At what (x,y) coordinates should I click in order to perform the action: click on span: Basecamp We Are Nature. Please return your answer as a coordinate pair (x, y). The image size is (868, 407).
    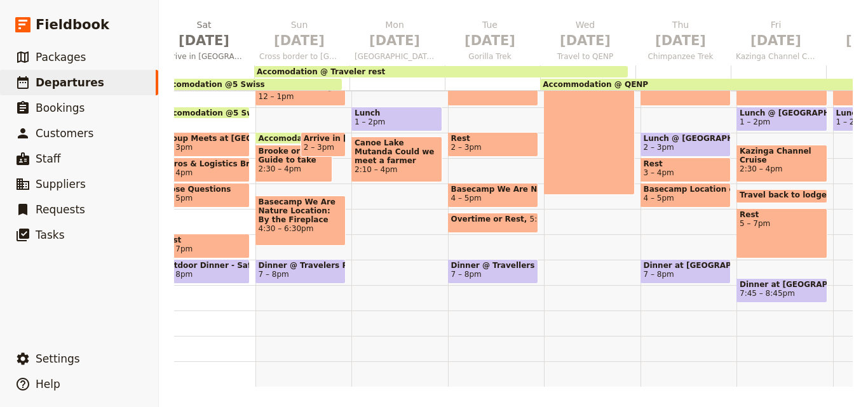
    Looking at the image, I should click on (493, 189).